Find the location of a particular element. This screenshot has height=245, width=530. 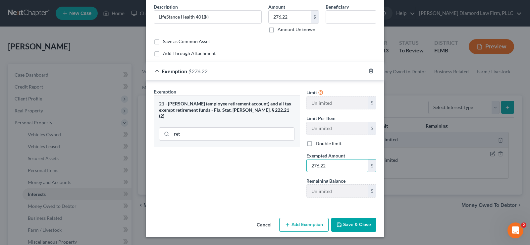

span: Limit is located at coordinates (312, 92).